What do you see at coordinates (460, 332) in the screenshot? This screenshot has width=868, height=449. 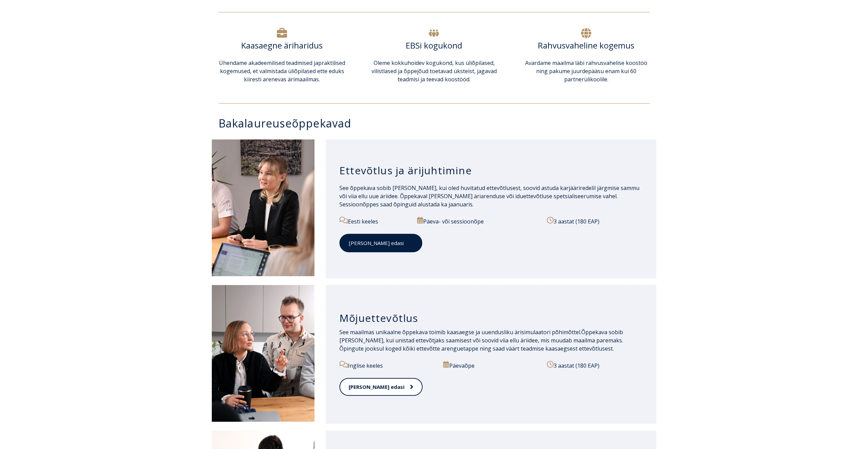 I see `span: See maailmas unikaalne õppekava toimib kaasaegse ja uuendusliku ärisimulaatori põhimõttel.` at bounding box center [460, 332].